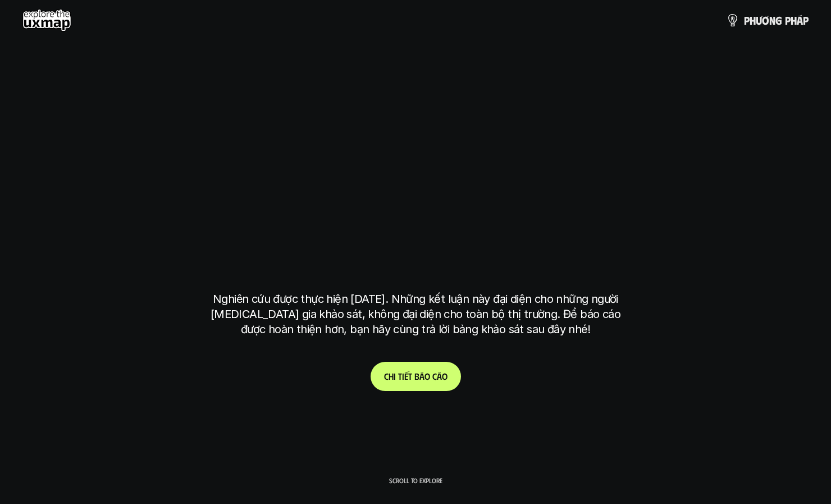 Image resolution: width=831 pixels, height=504 pixels. I want to click on span: b, so click(417, 375).